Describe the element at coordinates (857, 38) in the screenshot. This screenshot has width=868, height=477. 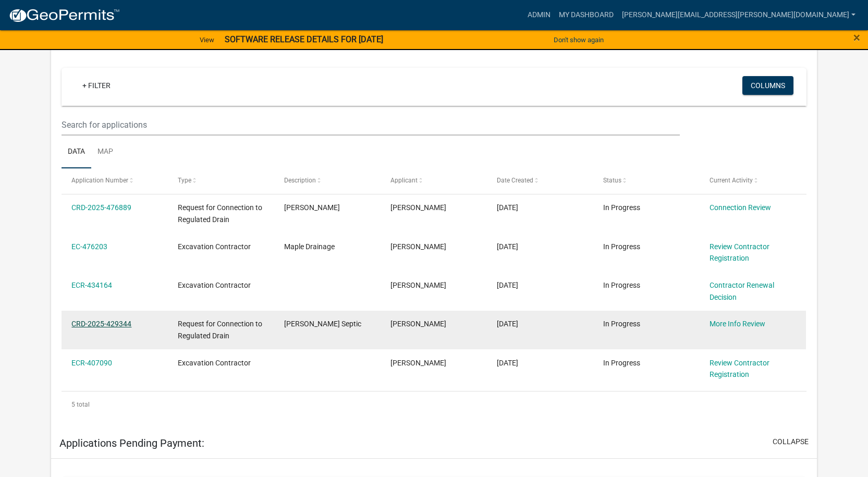
I see `button: Close` at that location.